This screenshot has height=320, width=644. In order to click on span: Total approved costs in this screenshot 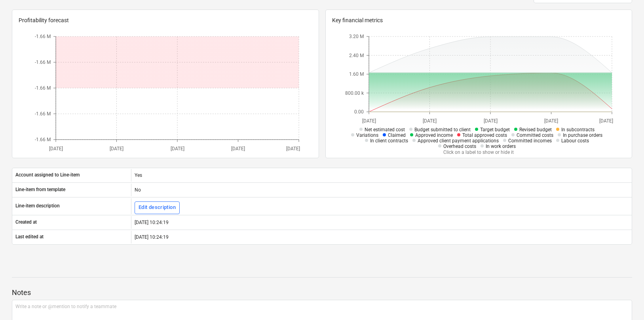, I will do `click(485, 135)`.